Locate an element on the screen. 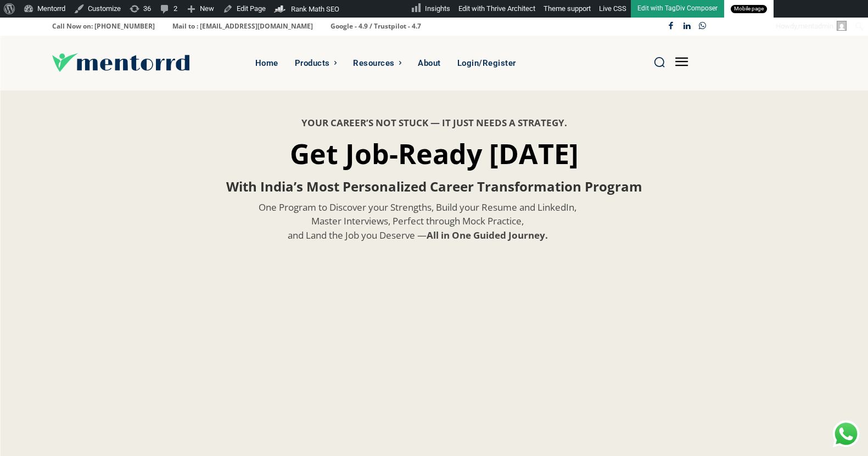 Image resolution: width=868 pixels, height=456 pixels. p: Google - 4.9 / Trustpilot - 4.7 is located at coordinates (375, 26).